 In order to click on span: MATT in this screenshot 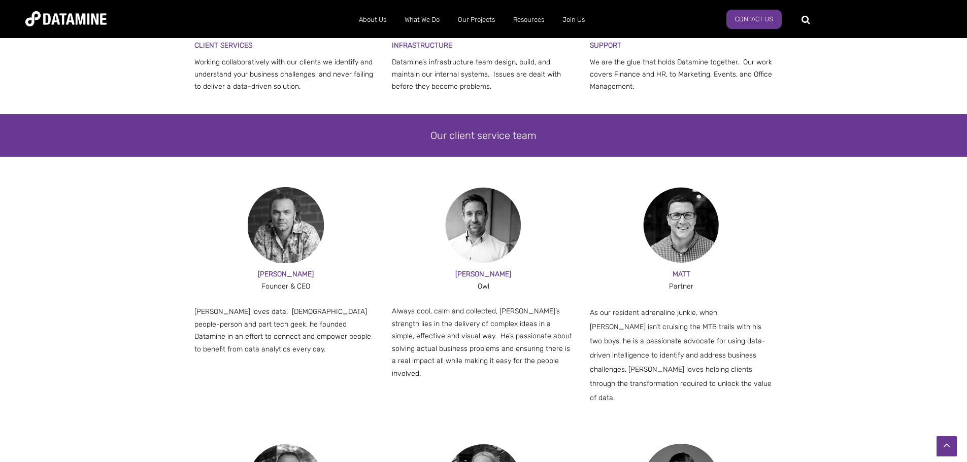, I will do `click(681, 274)`.